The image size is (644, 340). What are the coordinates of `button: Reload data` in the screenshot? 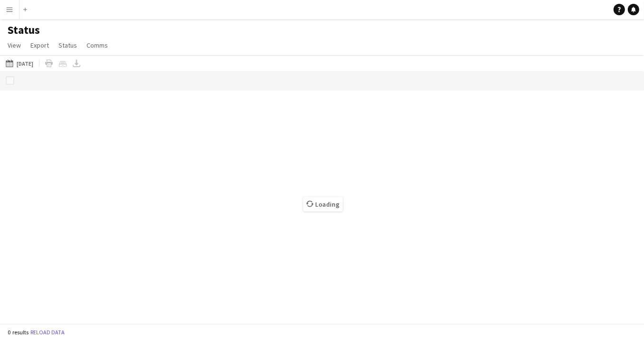 It's located at (47, 332).